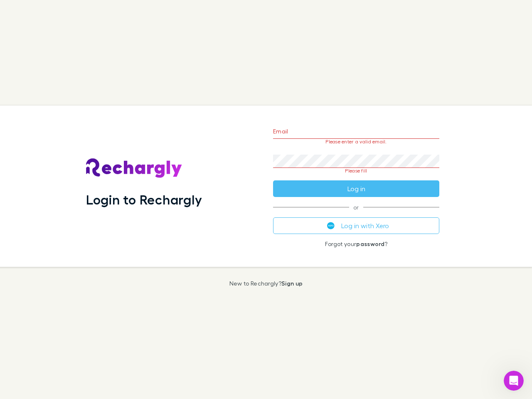 The height and width of the screenshot is (399, 532). What do you see at coordinates (356, 142) in the screenshot?
I see `p: Please enter a valid email.` at bounding box center [356, 142].